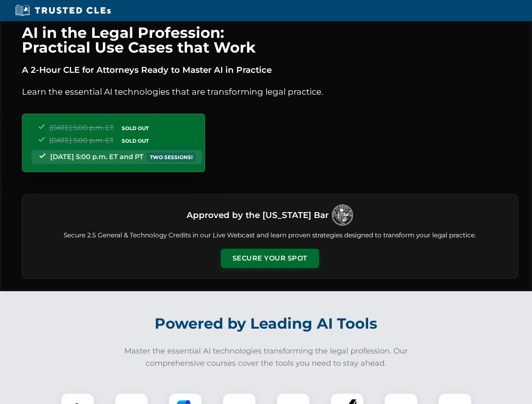 This screenshot has height=404, width=532. Describe the element at coordinates (63, 10) in the screenshot. I see `img: Trusted CLEs` at that location.